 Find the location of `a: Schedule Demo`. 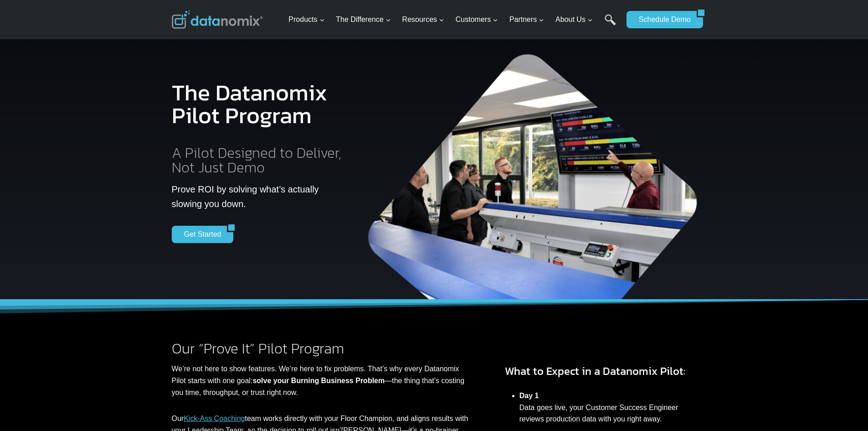

a: Schedule Demo is located at coordinates (662, 20).